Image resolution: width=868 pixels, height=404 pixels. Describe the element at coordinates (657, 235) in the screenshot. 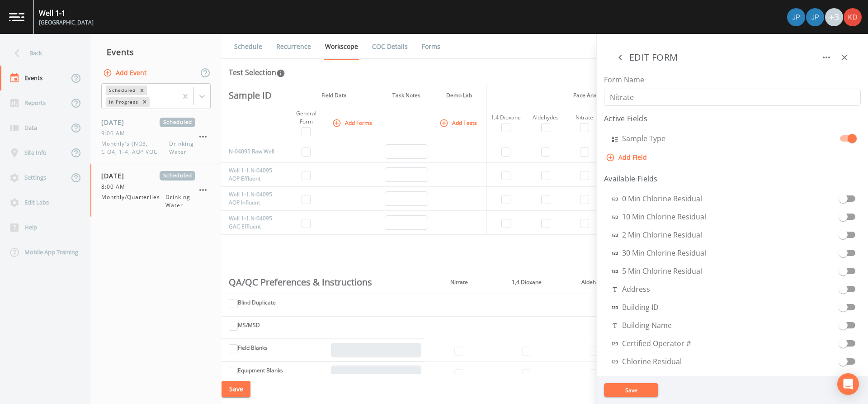

I see `span: 2 Min Chlorine Residual` at that location.